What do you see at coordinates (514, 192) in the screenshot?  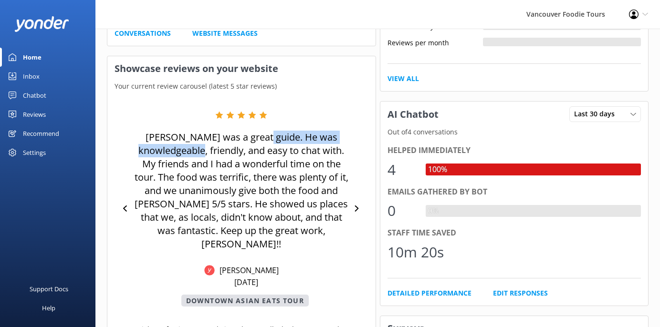 I see `div: Emails gathered by bot` at bounding box center [514, 192].